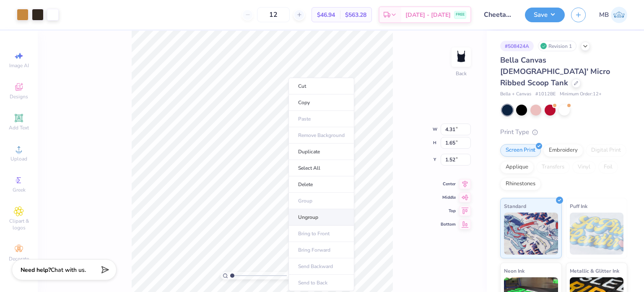  Describe the element at coordinates (321, 184) in the screenshot. I see `li: Delete` at that location.